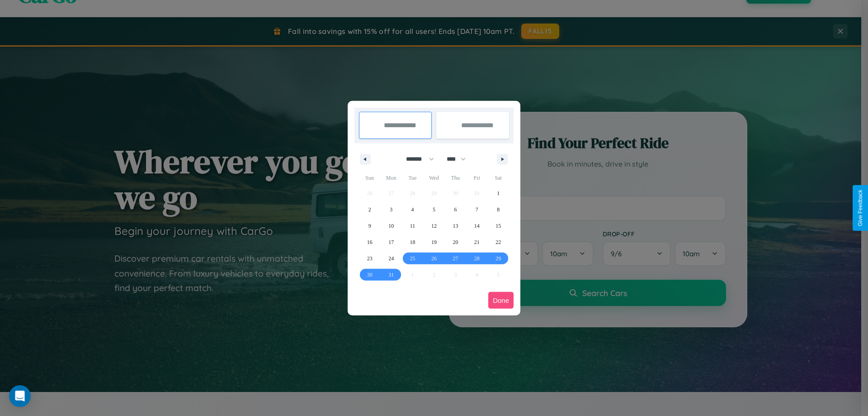 This screenshot has height=416, width=868. I want to click on span: 14, so click(477, 226).